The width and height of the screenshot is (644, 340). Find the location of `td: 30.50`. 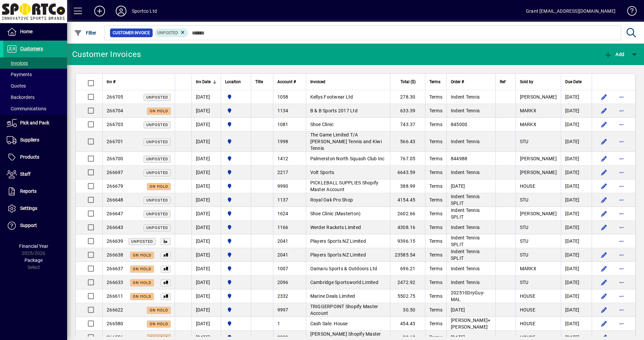

td: 30.50 is located at coordinates (408, 310).